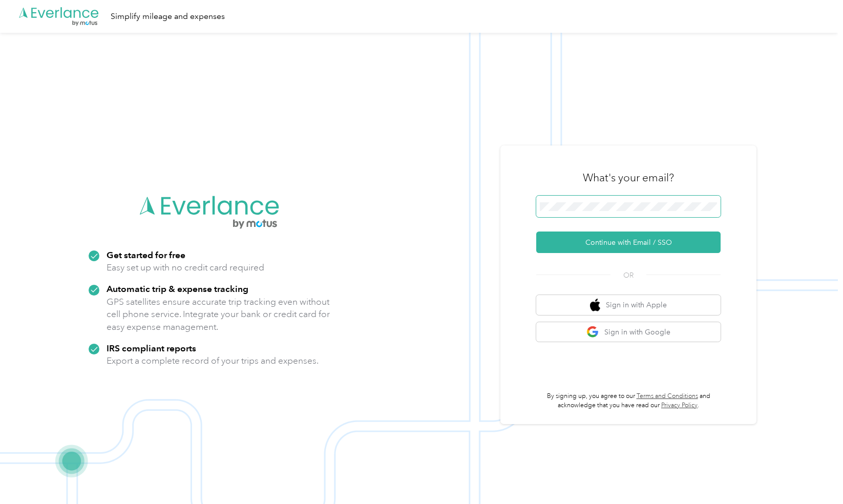 This screenshot has height=504, width=843. What do you see at coordinates (629, 331) in the screenshot?
I see `button: google logoSign in with Google` at bounding box center [629, 331].